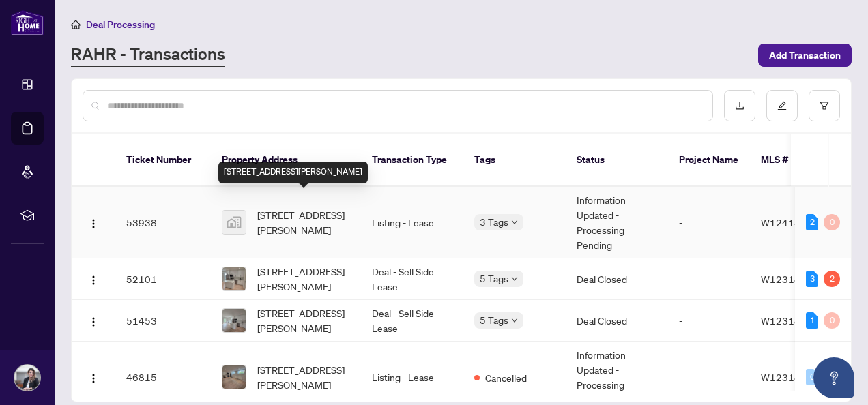 This screenshot has height=405, width=868. I want to click on th: Status, so click(617, 160).